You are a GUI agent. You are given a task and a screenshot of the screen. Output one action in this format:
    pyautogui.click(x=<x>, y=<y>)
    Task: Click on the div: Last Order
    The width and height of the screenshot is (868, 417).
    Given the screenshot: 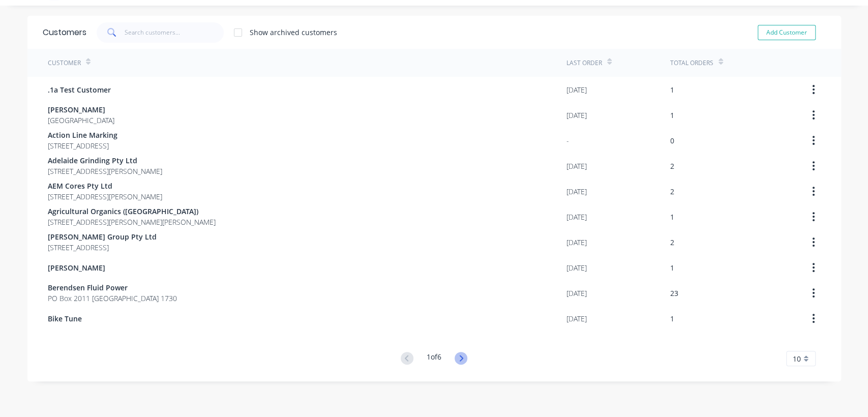 What is the action you would take?
    pyautogui.click(x=585, y=63)
    